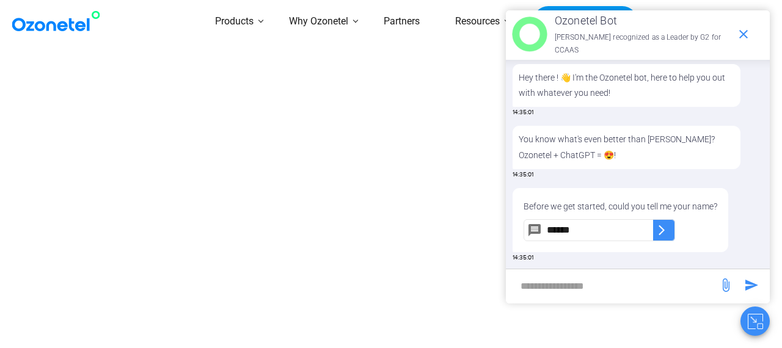 The width and height of the screenshot is (782, 348). Describe the element at coordinates (530, 34) in the screenshot. I see `img: header` at that location.